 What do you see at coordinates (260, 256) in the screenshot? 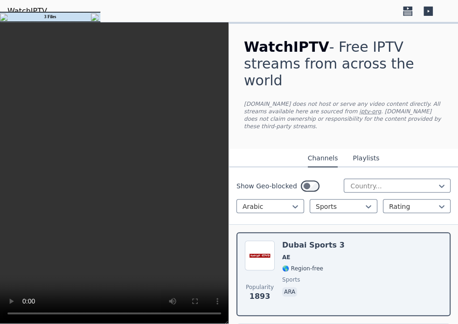
I see `img: Dubai Sports 3` at bounding box center [260, 256].